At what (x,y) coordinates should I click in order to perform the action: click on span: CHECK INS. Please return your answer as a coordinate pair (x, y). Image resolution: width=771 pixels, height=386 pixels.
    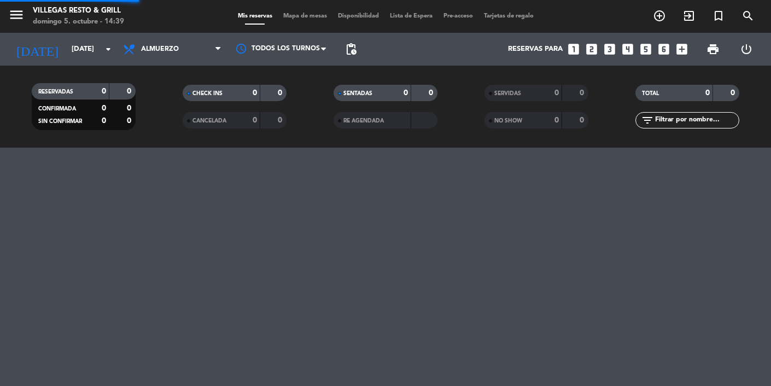
    Looking at the image, I should click on (207, 93).